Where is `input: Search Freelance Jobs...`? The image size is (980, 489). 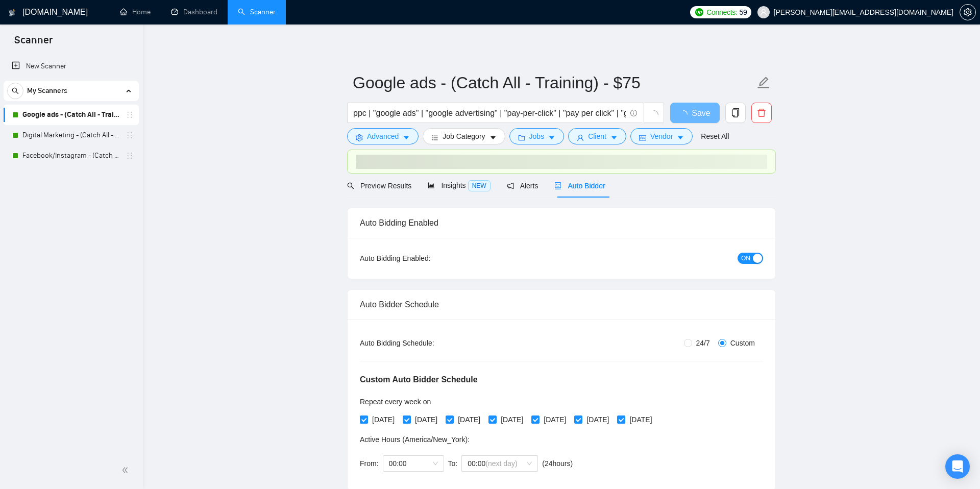
input: Search Freelance Jobs... is located at coordinates (490, 113).